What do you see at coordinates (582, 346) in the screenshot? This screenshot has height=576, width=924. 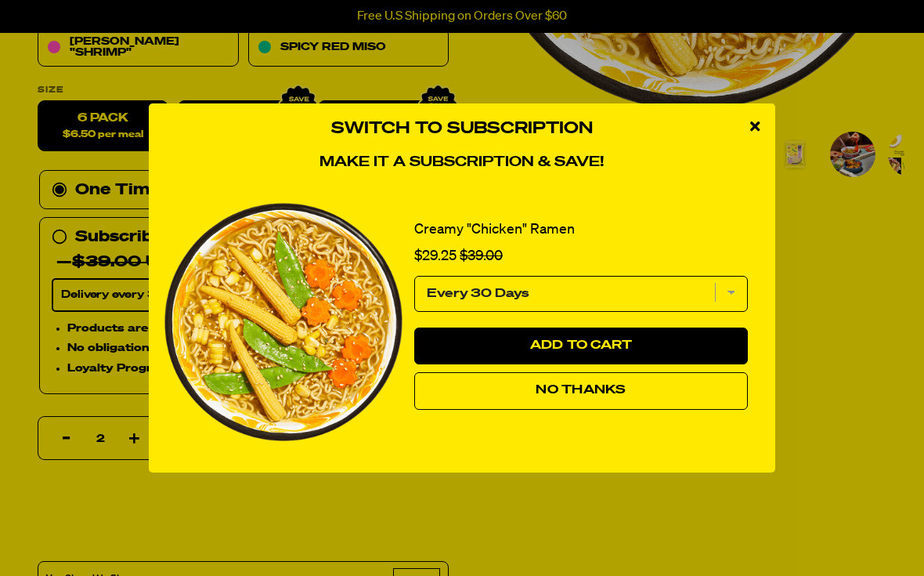 I see `button: Add to Cart` at bounding box center [582, 346].